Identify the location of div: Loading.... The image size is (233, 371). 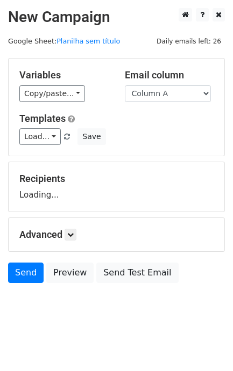
(116, 187).